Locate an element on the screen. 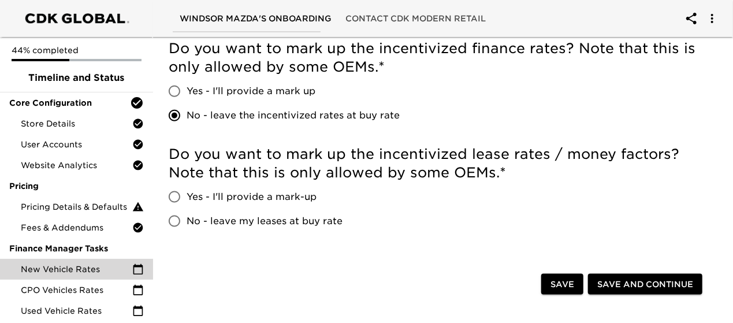 This screenshot has width=733, height=323. span: Windsor Mazda's Onboarding is located at coordinates (255, 18).